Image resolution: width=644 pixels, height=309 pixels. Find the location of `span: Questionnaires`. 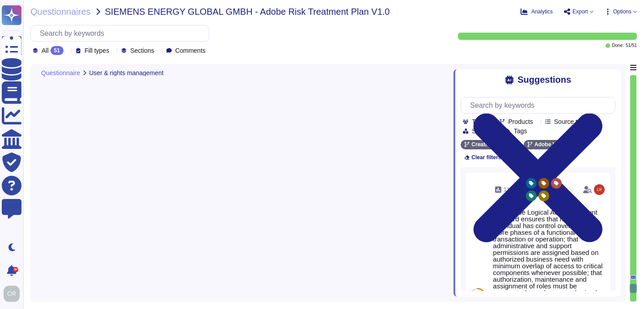

span: Questionnaires is located at coordinates (61, 12).